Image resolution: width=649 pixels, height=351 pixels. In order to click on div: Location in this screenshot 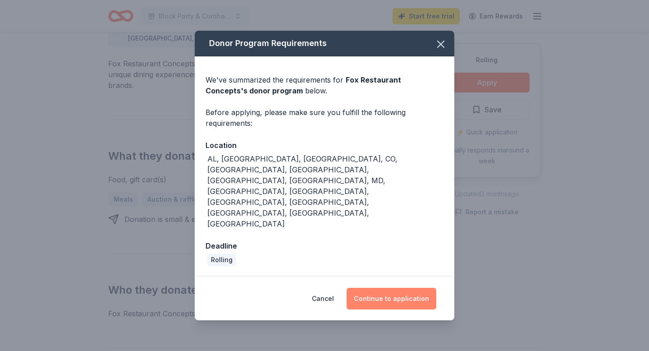, I will do `click(325, 145)`.